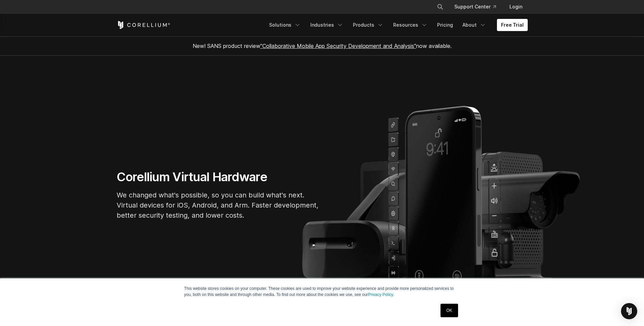 The image size is (644, 326). I want to click on a: Pricing, so click(445, 25).